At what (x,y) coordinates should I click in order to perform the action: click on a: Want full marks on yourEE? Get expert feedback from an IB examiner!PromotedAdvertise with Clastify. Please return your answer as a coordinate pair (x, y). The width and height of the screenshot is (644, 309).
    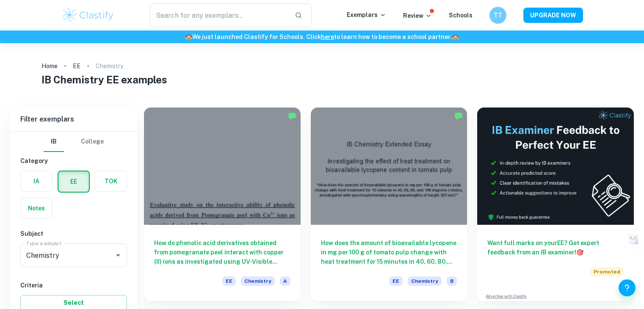
    Looking at the image, I should click on (556, 204).